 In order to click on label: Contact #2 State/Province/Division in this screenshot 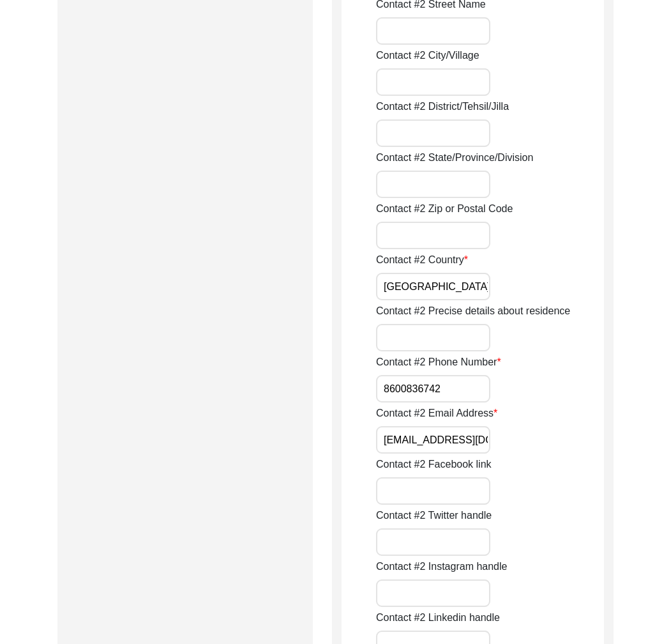, I will do `click(455, 158)`.